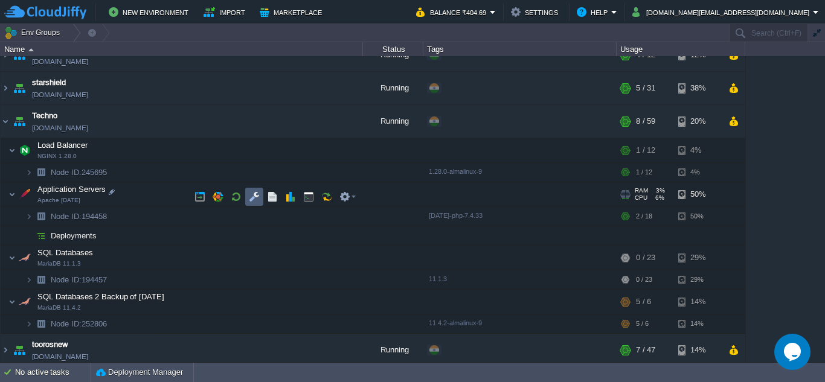 The width and height of the screenshot is (825, 382). Describe the element at coordinates (79, 282) in the screenshot. I see `a: Node ID:194457` at that location.